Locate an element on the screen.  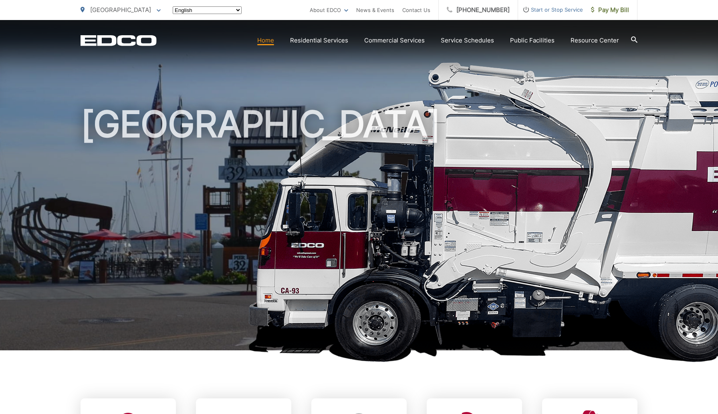
a: Public Facilities is located at coordinates (532, 40).